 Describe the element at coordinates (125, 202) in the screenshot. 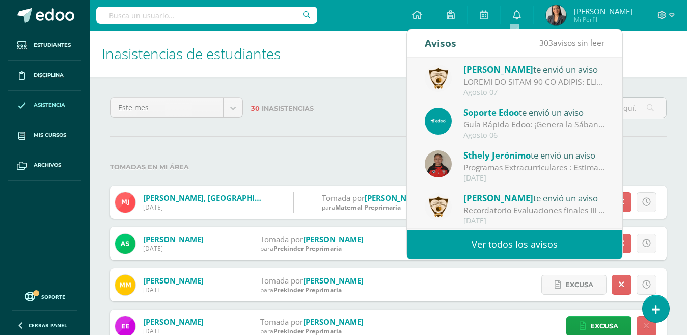

I see `img: 0b179b51ce7aae32e5090b9288f28cfe.png` at that location.